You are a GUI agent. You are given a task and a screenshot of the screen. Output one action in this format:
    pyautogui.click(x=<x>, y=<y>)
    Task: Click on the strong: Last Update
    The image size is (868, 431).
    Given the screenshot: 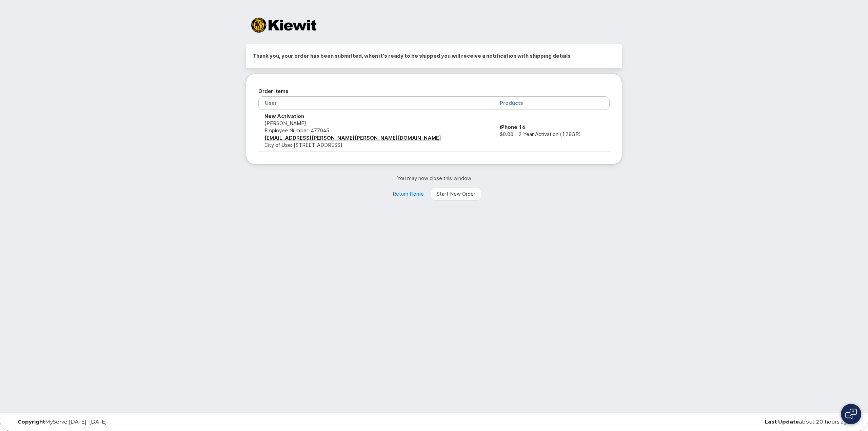 What is the action you would take?
    pyautogui.click(x=782, y=422)
    